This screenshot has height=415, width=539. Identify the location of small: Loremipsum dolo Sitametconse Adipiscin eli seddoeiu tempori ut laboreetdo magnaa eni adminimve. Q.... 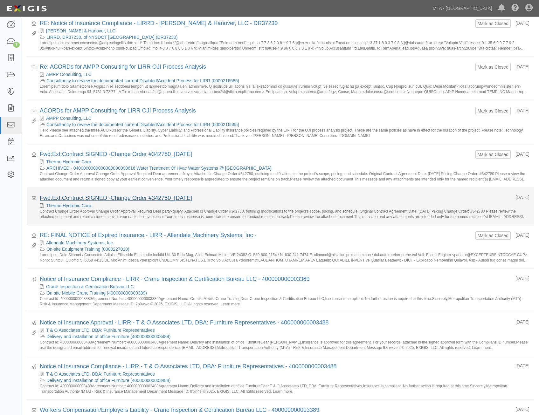
(284, 89).